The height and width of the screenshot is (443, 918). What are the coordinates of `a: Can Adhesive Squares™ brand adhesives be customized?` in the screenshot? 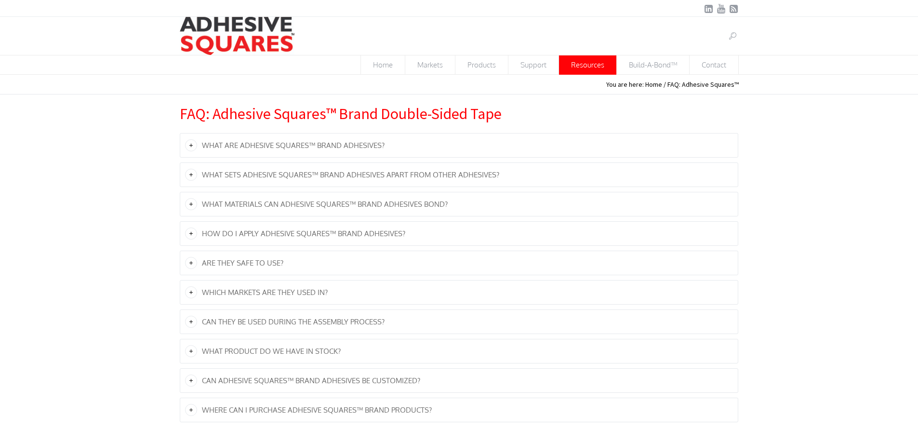 It's located at (459, 380).